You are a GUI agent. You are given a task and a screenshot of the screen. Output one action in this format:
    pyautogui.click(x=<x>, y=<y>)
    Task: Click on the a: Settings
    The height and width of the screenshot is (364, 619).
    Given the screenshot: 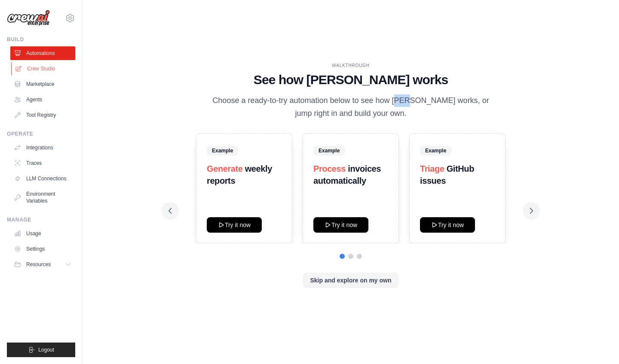 What is the action you would take?
    pyautogui.click(x=43, y=249)
    